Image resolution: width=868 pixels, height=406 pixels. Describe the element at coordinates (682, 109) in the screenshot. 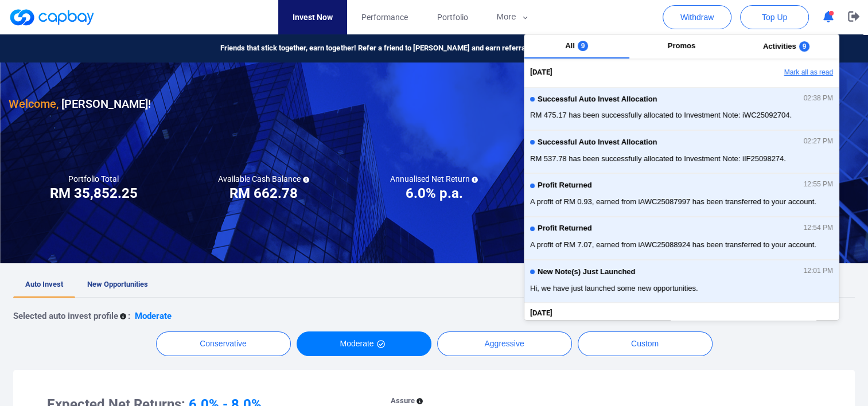

I see `button: Successful Auto Invest Allocation02:38 PMRM 475.17 has been successfully allocated to Investment ...` at that location.